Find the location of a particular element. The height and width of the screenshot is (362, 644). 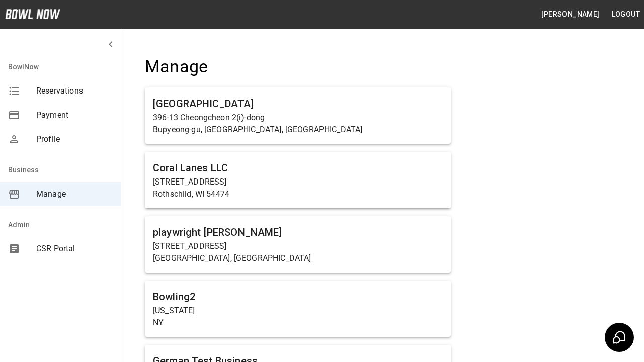

p: NY is located at coordinates (298, 323).